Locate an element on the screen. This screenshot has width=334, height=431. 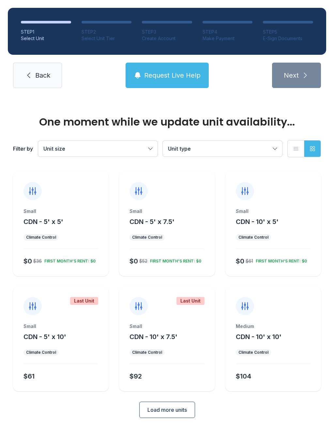
div: Make Payment is located at coordinates (227, 38).